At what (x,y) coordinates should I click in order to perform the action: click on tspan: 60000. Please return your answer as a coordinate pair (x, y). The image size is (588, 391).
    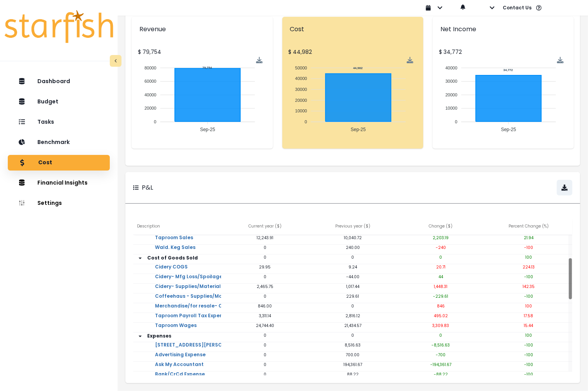
    Looking at the image, I should click on (151, 81).